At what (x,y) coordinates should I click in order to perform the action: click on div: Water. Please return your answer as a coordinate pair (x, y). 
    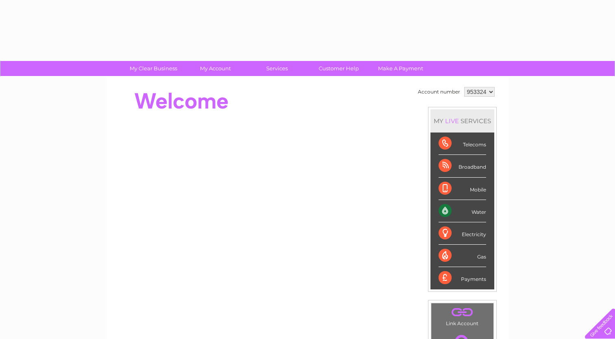
    Looking at the image, I should click on (462, 211).